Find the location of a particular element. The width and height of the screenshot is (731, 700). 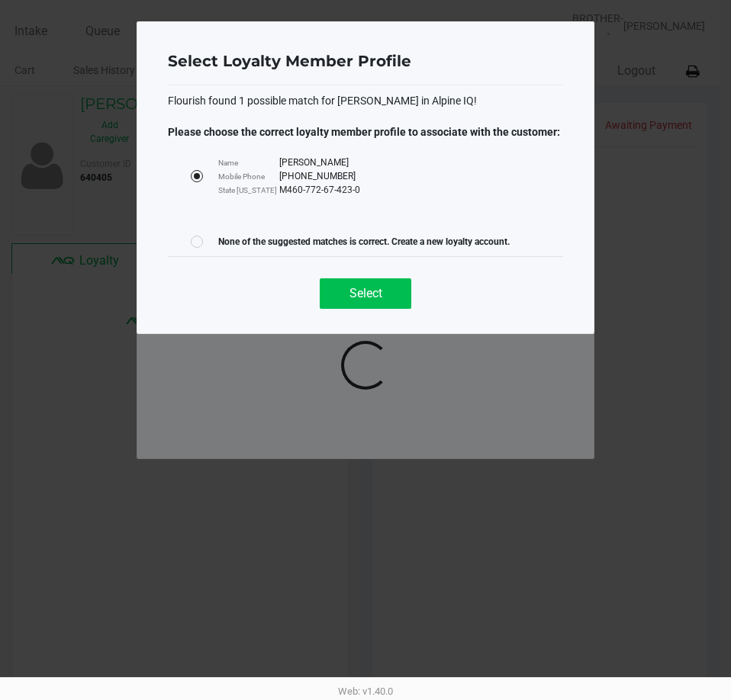

button: Select is located at coordinates (366, 294).